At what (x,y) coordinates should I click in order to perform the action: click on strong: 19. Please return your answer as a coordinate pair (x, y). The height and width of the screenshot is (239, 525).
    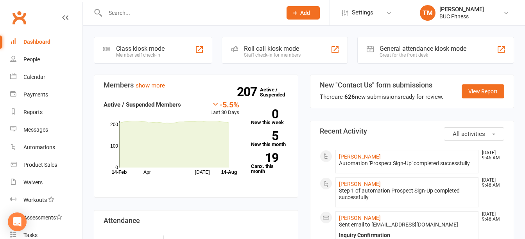
    Looking at the image, I should click on (265, 158).